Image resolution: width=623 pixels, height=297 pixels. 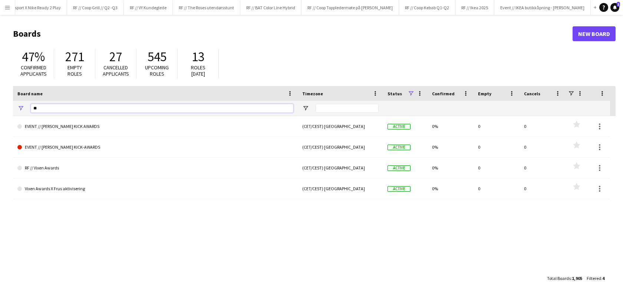 I want to click on span: Upcoming roles, so click(x=157, y=70).